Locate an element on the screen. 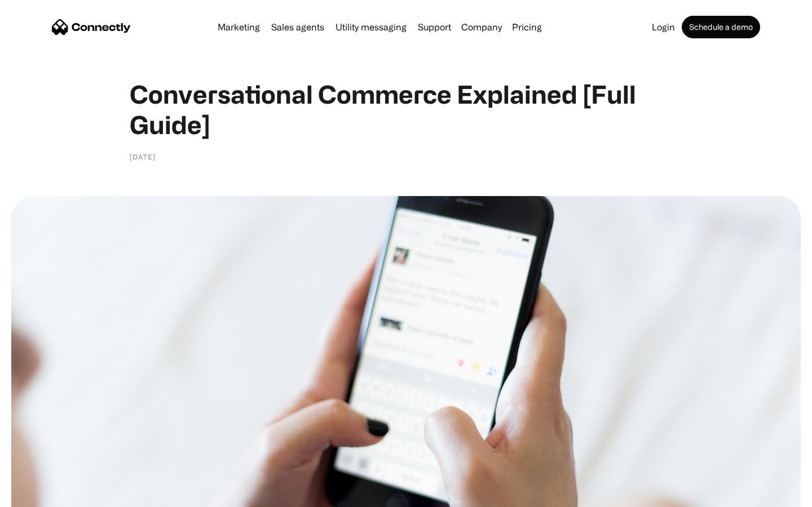 Image resolution: width=812 pixels, height=507 pixels. a: Pricing is located at coordinates (527, 27).